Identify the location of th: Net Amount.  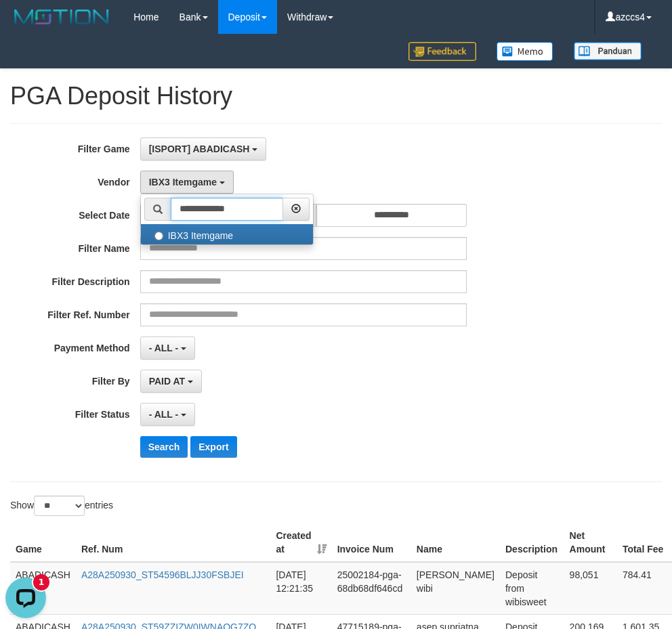
(591, 542).